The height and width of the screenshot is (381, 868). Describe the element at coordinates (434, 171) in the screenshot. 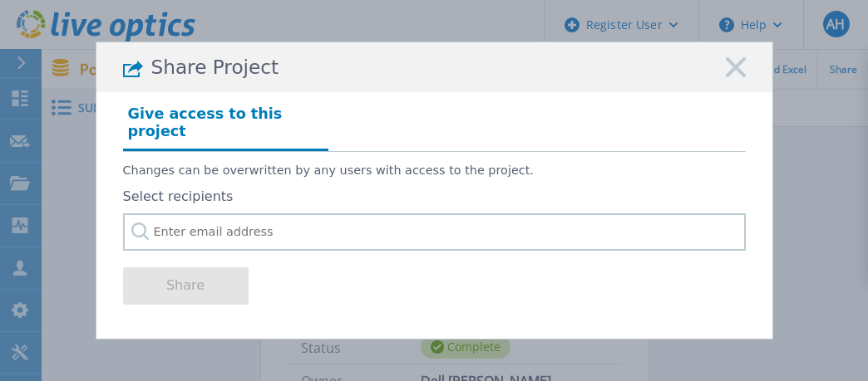

I see `p: Changes can be overwritten by any users with access to the project.` at that location.